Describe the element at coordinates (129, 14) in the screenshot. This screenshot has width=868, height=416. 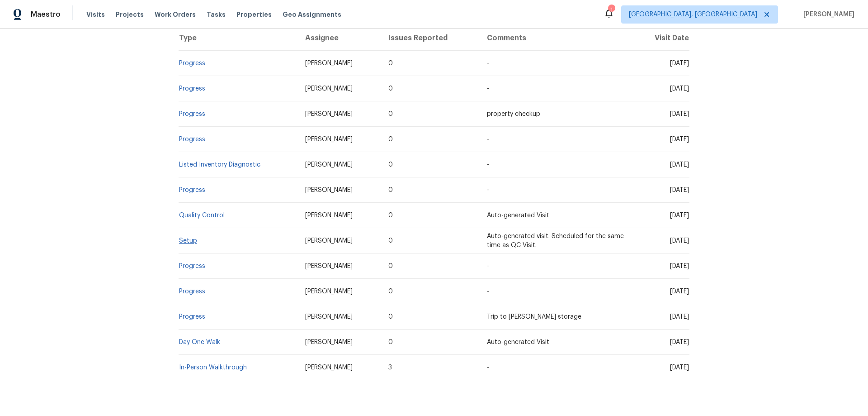
I see `span: Projects` at that location.